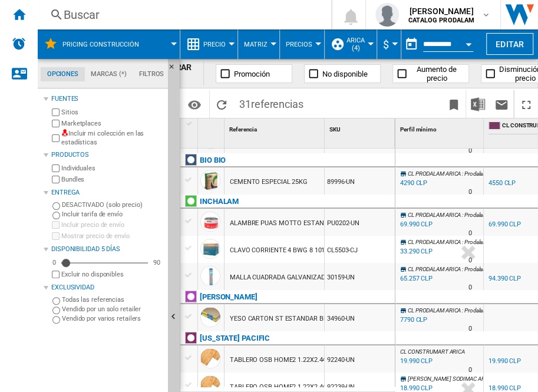  What do you see at coordinates (505, 388) in the screenshot?
I see `div: 18.990 CLP` at bounding box center [505, 388].